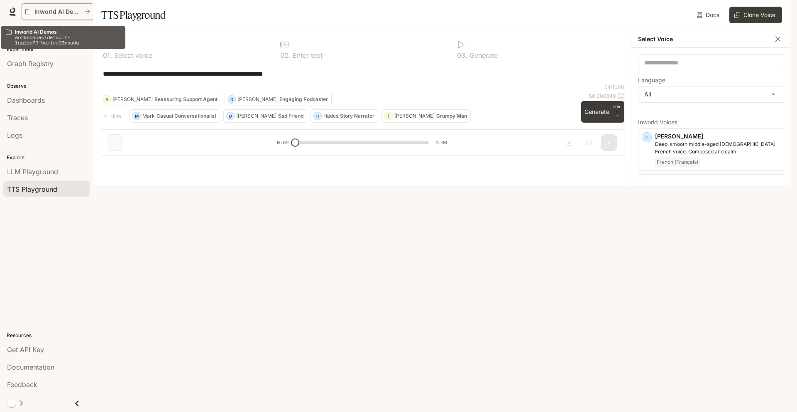  Describe the element at coordinates (617, 109) in the screenshot. I see `p: CTRL +` at that location.